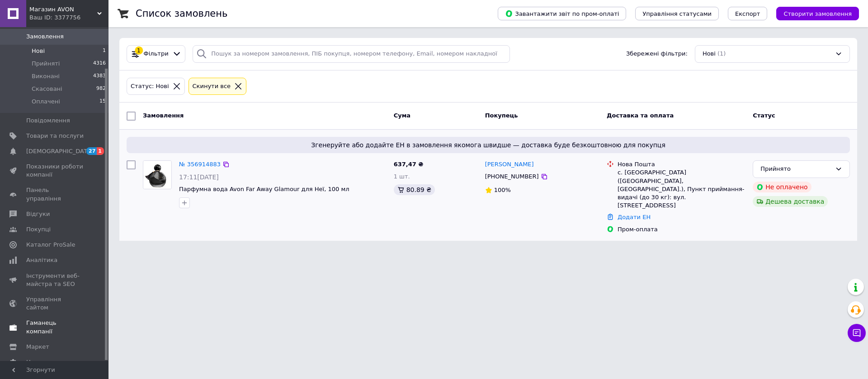 The image size is (868, 379). Describe the element at coordinates (409, 164) in the screenshot. I see `span: 637,47 ₴` at that location.